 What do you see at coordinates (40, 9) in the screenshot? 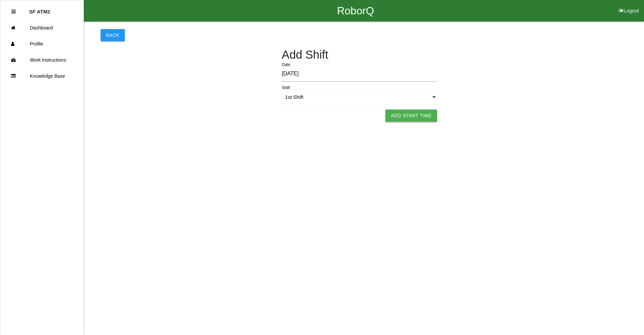
I see `p: SF ATM2` at bounding box center [40, 9].